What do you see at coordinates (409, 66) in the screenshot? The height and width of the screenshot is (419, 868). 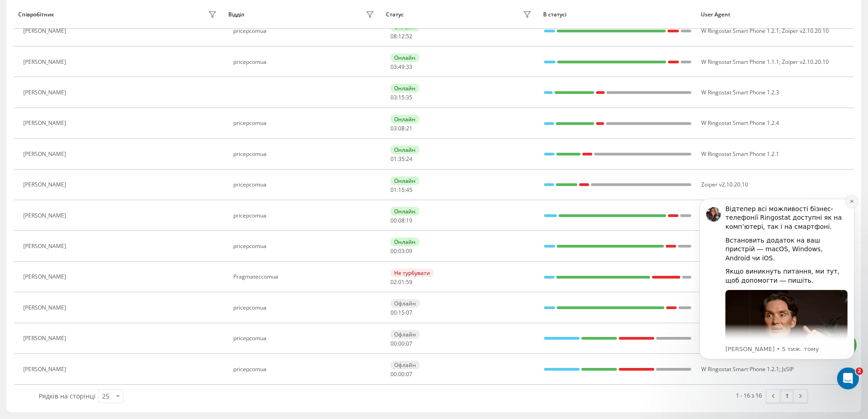 I see `span: 33` at bounding box center [409, 66].